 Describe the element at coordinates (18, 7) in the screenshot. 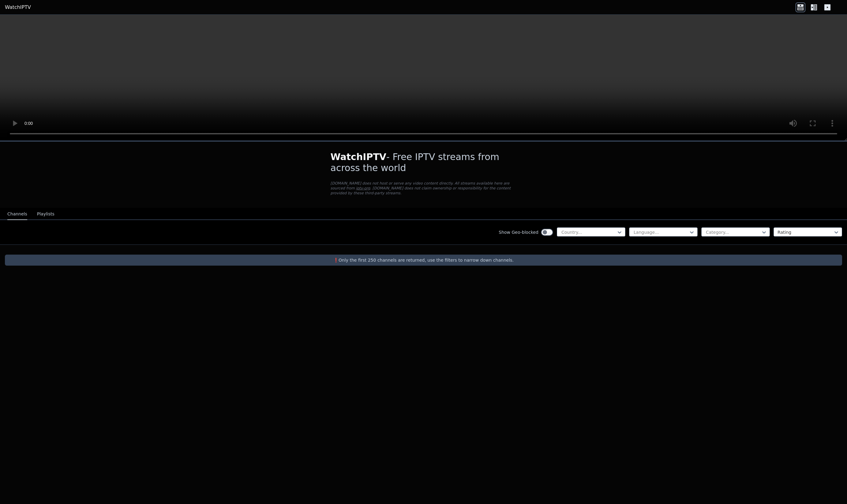

I see `a: WatchIPTV` at that location.